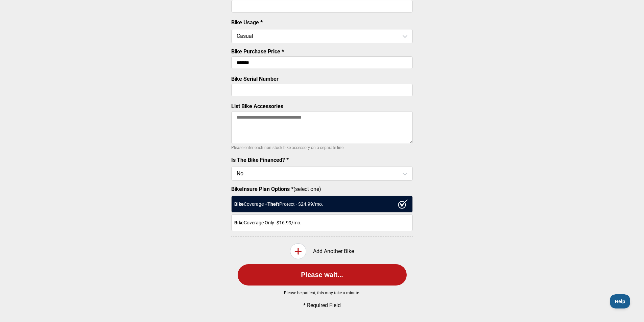 The width and height of the screenshot is (644, 322). What do you see at coordinates (322, 251) in the screenshot?
I see `div: Add Another Bike` at bounding box center [322, 251].